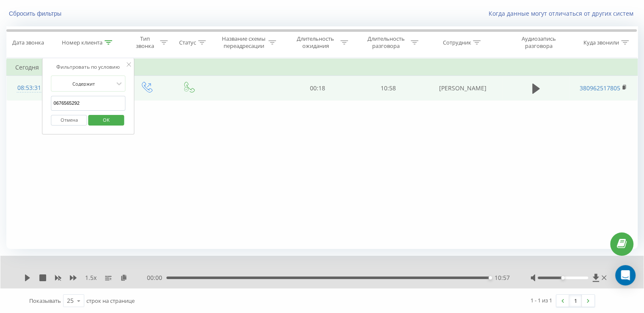 The width and height of the screenshot is (644, 313). Describe the element at coordinates (542, 300) in the screenshot. I see `div: 1 - 1 из 1` at that location.